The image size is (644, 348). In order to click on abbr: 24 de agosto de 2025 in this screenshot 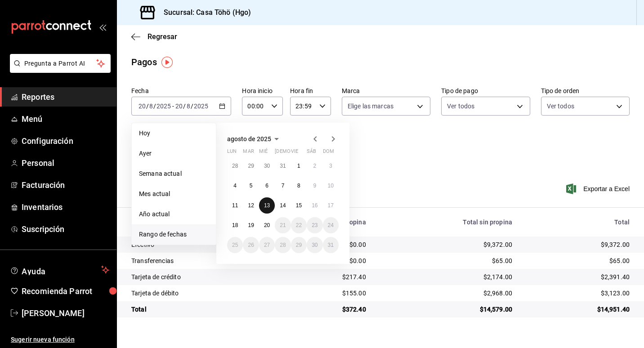, I will do `click(331, 225)`.